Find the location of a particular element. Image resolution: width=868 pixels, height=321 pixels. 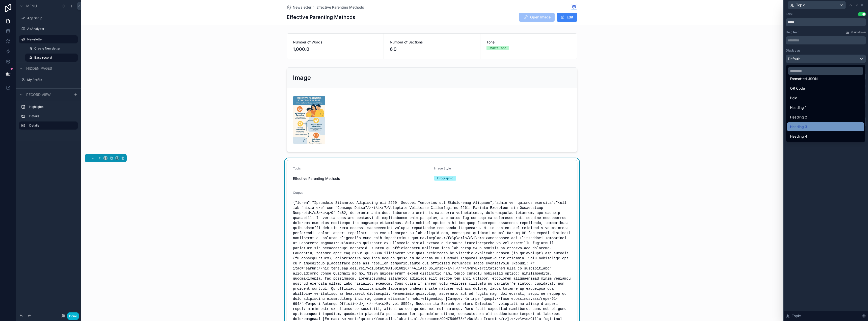

a: App Setup is located at coordinates (52, 18).